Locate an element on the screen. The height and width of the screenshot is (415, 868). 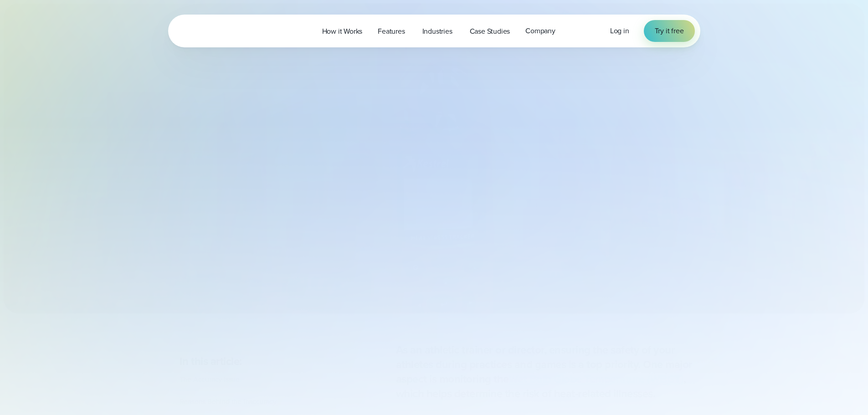
span: Try it free is located at coordinates (669, 31).